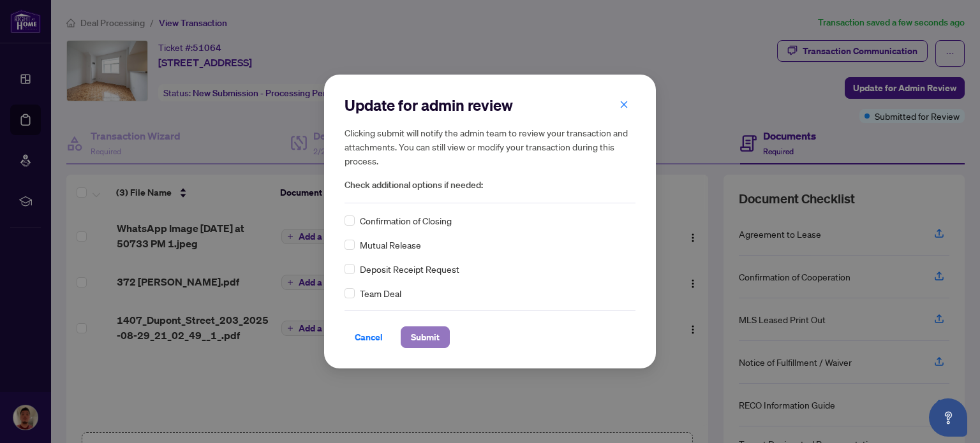 The height and width of the screenshot is (443, 980). Describe the element at coordinates (406, 221) in the screenshot. I see `span: Confirmation of Closing` at that location.